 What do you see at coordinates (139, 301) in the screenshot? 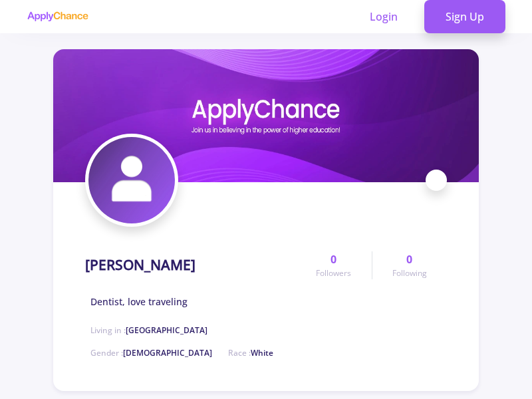
I see `span: Dentist, love traveling` at bounding box center [139, 301].